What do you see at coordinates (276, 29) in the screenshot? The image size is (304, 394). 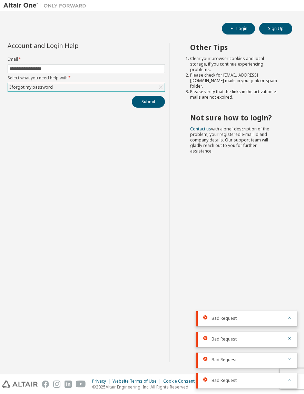 I see `button: Sign Up` at bounding box center [276, 29].